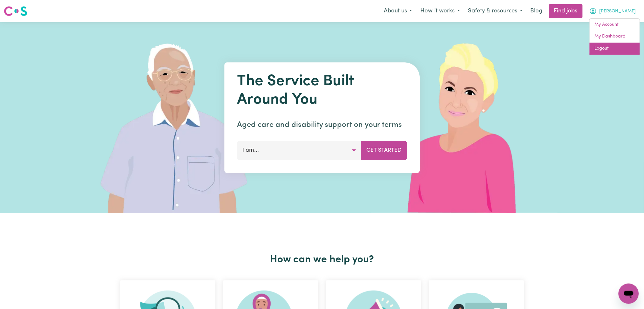 Image resolution: width=644 pixels, height=309 pixels. Describe the element at coordinates (322, 260) in the screenshot. I see `h2: How can we help you?` at that location.